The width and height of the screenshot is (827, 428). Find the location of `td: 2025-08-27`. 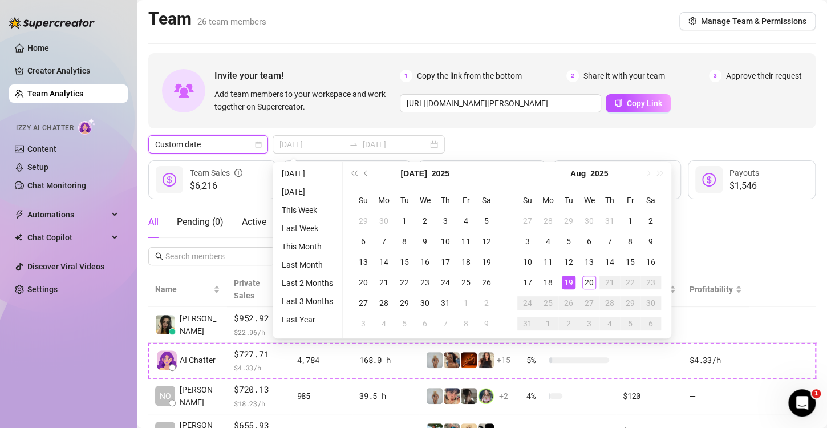

td: 2025-08-27 is located at coordinates (589, 303).